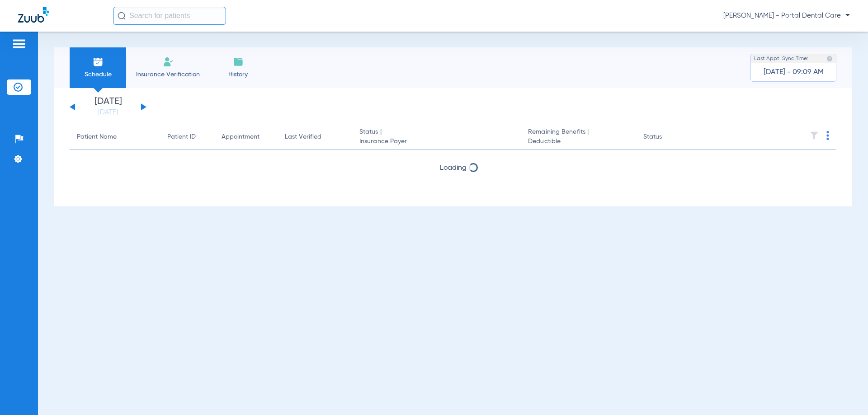  What do you see at coordinates (453, 168) in the screenshot?
I see `span: Loading` at bounding box center [453, 168].